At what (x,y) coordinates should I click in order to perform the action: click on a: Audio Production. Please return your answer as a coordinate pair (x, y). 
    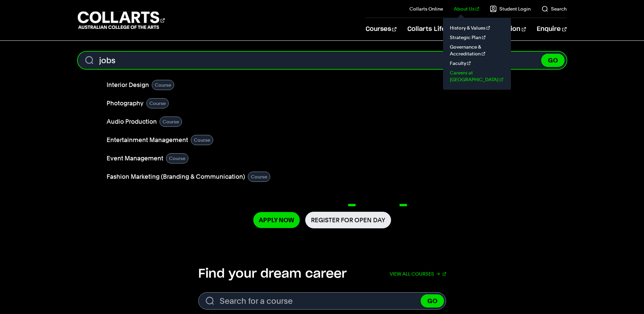
    Looking at the image, I should click on (132, 122).